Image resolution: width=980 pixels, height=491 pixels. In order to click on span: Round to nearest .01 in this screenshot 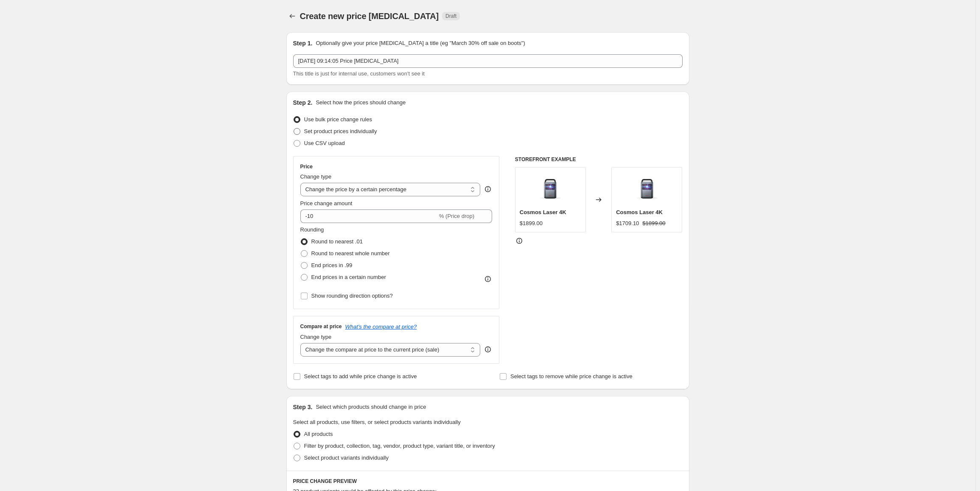, I will do `click(337, 241)`.